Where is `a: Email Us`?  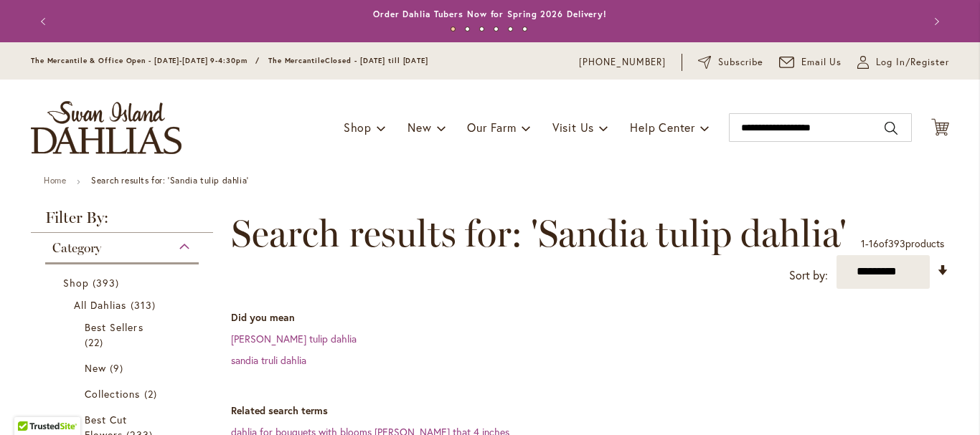 a: Email Us is located at coordinates (810, 63).